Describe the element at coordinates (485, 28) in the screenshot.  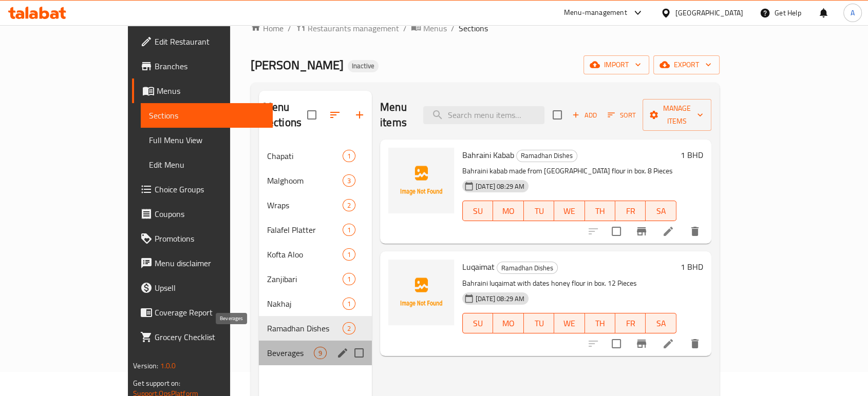
I see `nav: breadcrumb` at that location.